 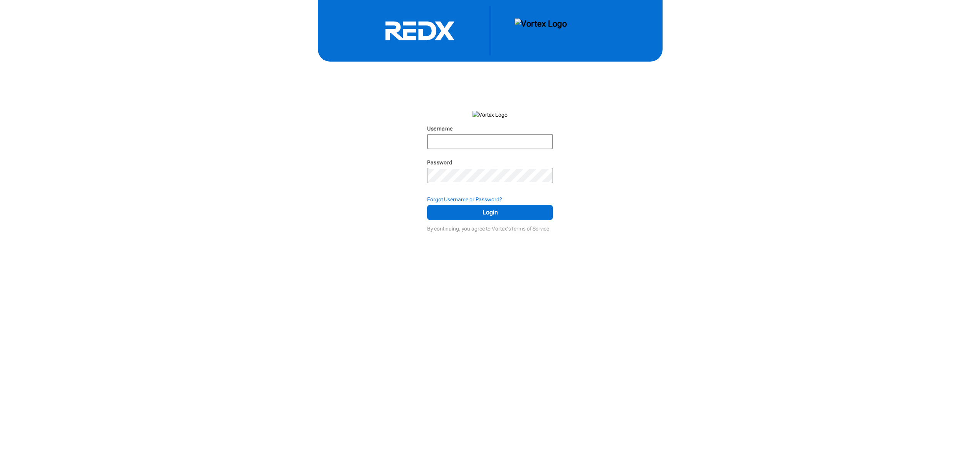 I want to click on label: Username, so click(x=440, y=129).